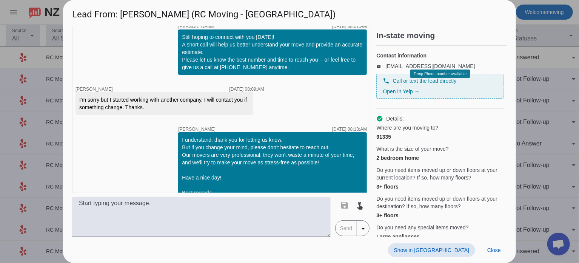 This screenshot has height=263, width=579. Describe the element at coordinates (272, 174) in the screenshot. I see `div: I understand; thank you for letting us know. But if you change your mind, please don't hesitate t...` at that location.